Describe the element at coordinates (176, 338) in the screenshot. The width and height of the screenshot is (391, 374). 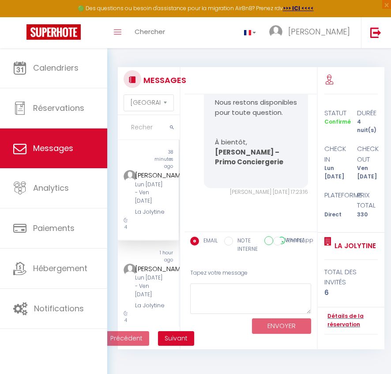
I see `span: Suivant` at that location.